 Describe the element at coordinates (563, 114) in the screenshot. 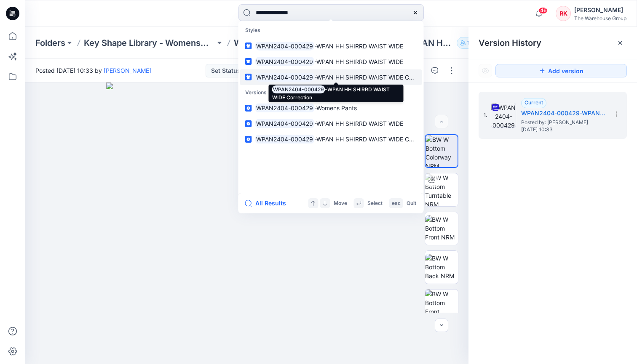

I see `h5: WPAN2404-000429-WPAN HH SHIRRD WAIST WIDE Correction` at that location.